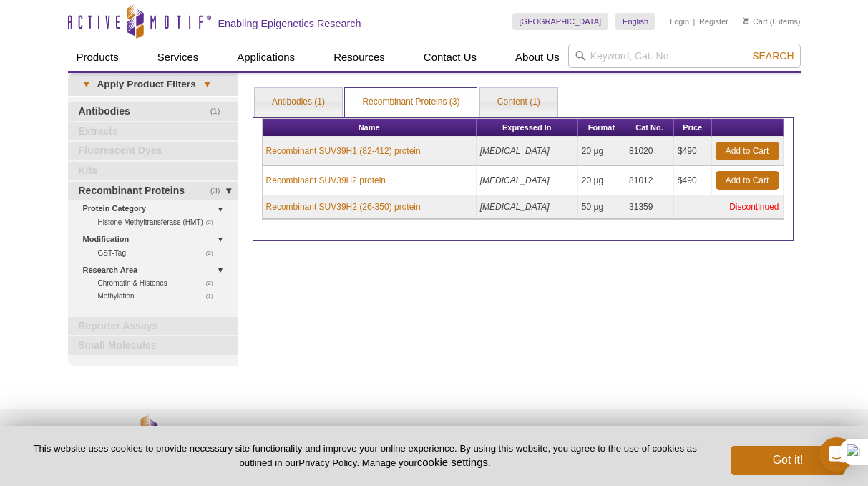 This screenshot has height=486, width=868. Describe the element at coordinates (327, 463) in the screenshot. I see `a: Privacy Policy` at that location.